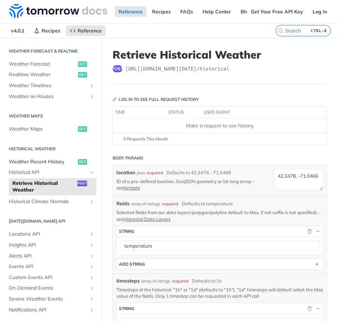 The width and height of the screenshot is (338, 321). I want to click on a: On-Demand EventsShow subpages for On-Demand Events, so click(51, 288).